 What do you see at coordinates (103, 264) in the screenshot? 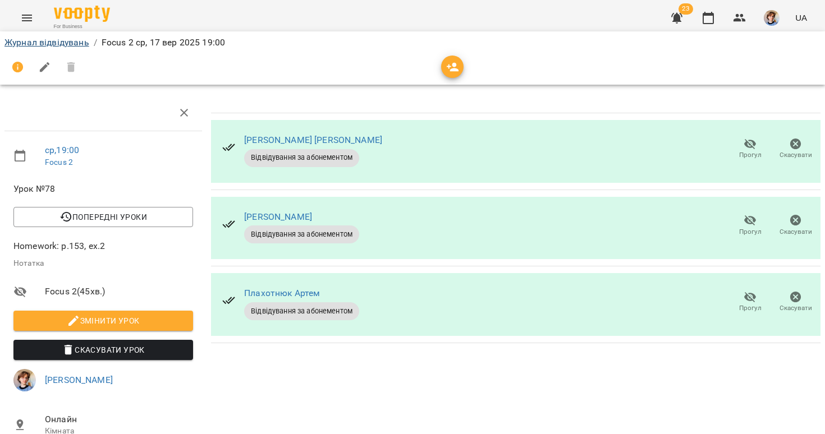
I see `p: Нотатка` at bounding box center [103, 264].